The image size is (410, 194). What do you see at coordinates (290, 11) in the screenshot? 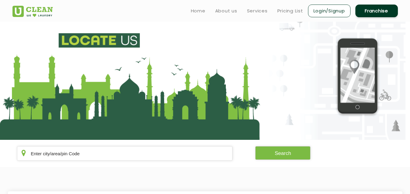
I see `a: Pricing List` at bounding box center [290, 11].